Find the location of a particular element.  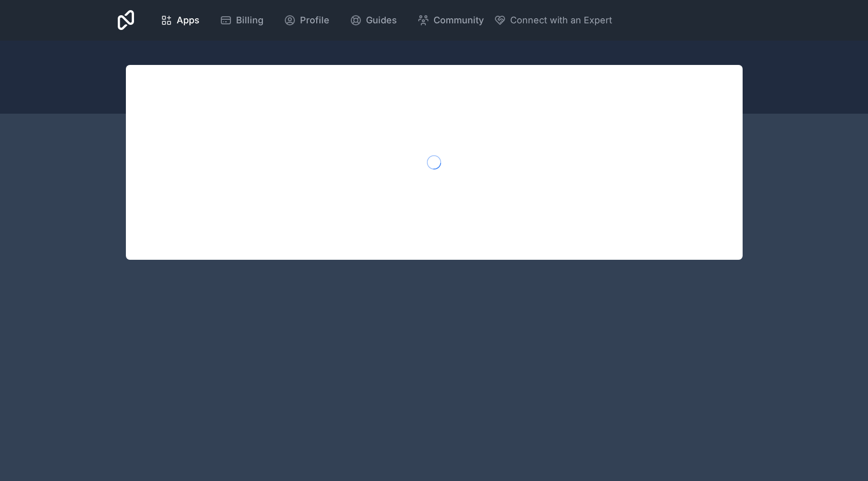

a: Billing is located at coordinates (241, 20).